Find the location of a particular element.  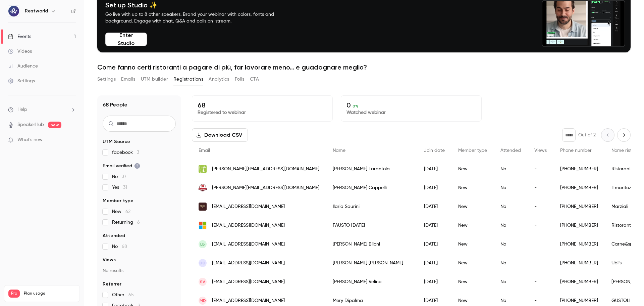

span: Name is located at coordinates (339, 150).